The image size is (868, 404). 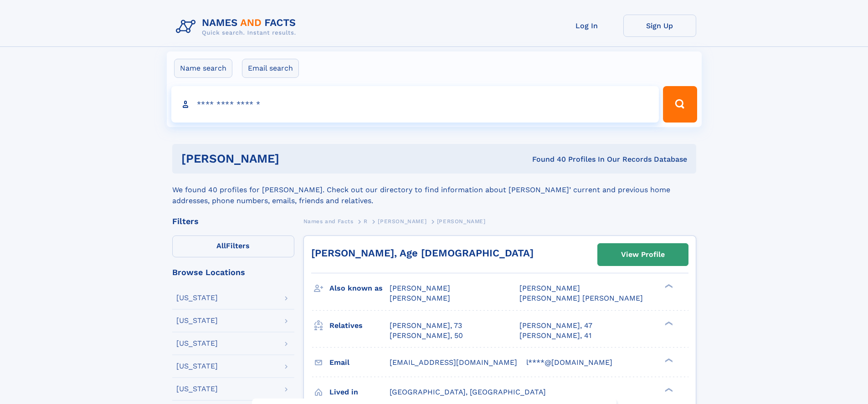 I want to click on button: Search Button, so click(x=680, y=104).